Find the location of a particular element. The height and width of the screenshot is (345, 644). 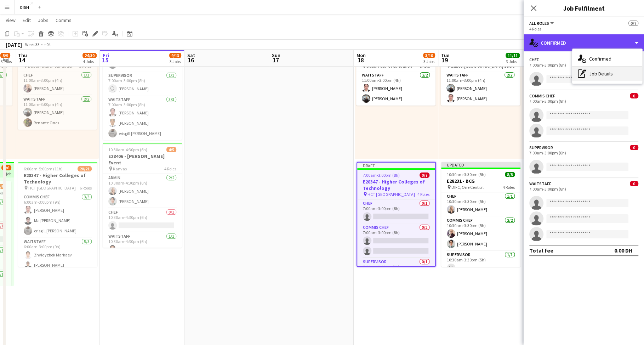

span: 18 is located at coordinates (360, 60).